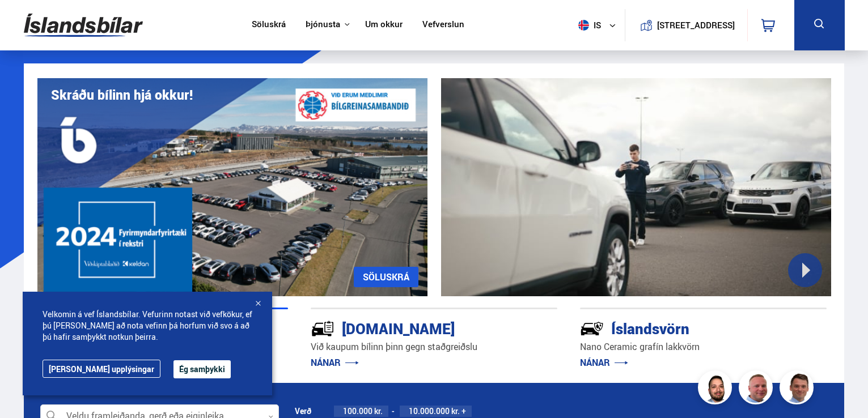 The width and height of the screenshot is (868, 418). What do you see at coordinates (584, 25) in the screenshot?
I see `img: svg+xml;base64,PHN2ZyB4bWxucz0iaHR0cDovL3d3dy53My5vcmcvMjAwMC9zdmciIHdpZHRoPSI1MTIiIGhlaWdodD0iNT...` at bounding box center [584, 25].